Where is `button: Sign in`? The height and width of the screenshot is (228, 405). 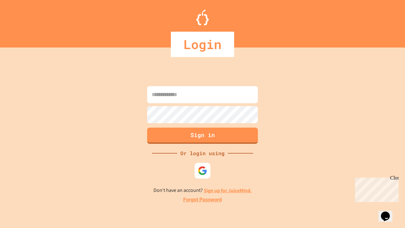 button: Sign in is located at coordinates (202, 135).